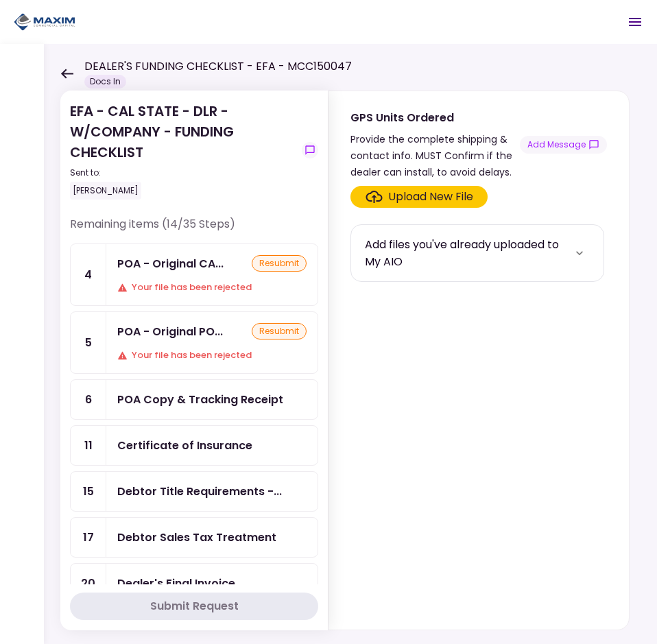  I want to click on div: 17, so click(88, 536).